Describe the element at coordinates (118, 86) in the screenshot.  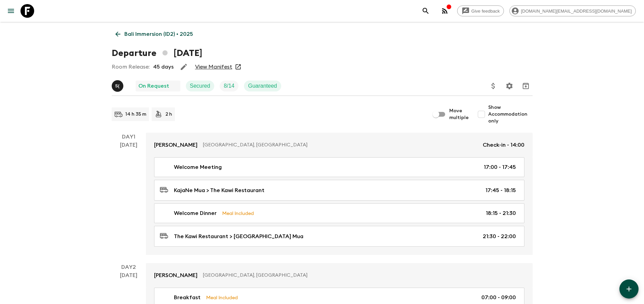
I see `button: S(` at that location.